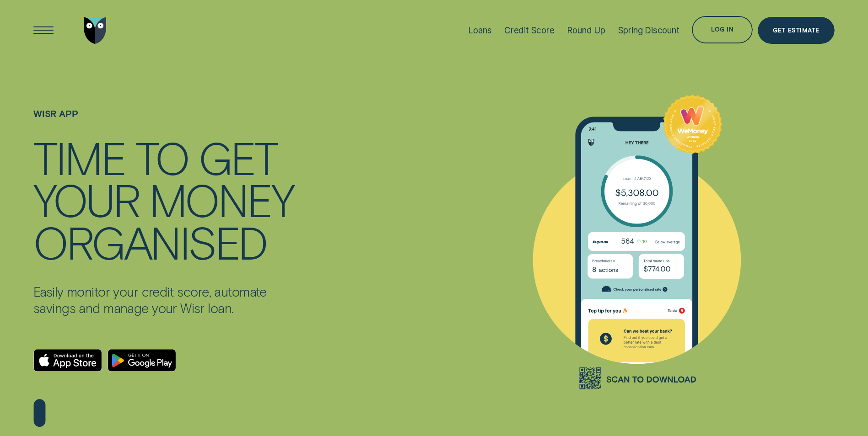 This screenshot has width=868, height=436. What do you see at coordinates (796, 31) in the screenshot?
I see `a: Get Estimate` at bounding box center [796, 31].